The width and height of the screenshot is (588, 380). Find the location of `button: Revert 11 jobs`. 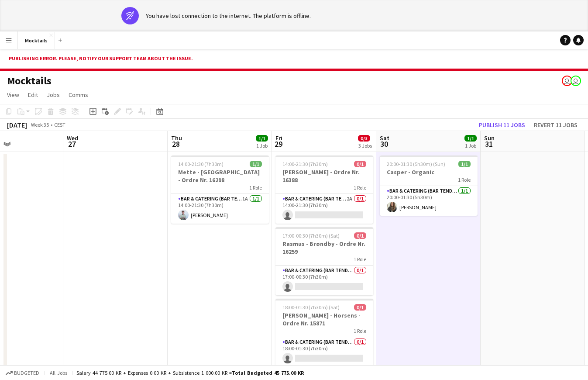

button: Revert 11 jobs is located at coordinates (556, 125).